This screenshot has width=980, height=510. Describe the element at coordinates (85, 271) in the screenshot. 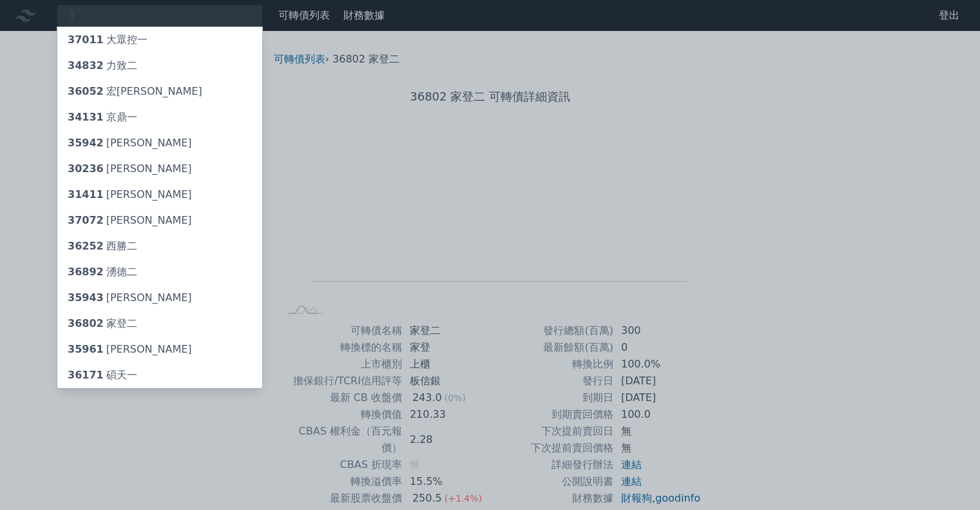

I see `span: 36892` at that location.